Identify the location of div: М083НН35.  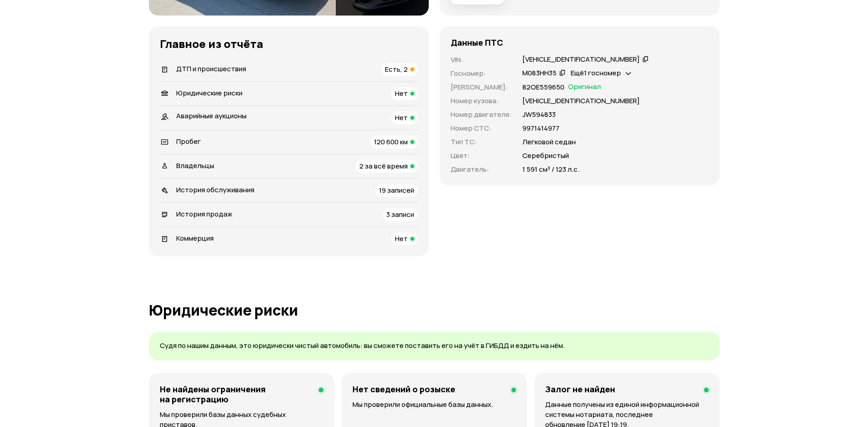
(539, 73).